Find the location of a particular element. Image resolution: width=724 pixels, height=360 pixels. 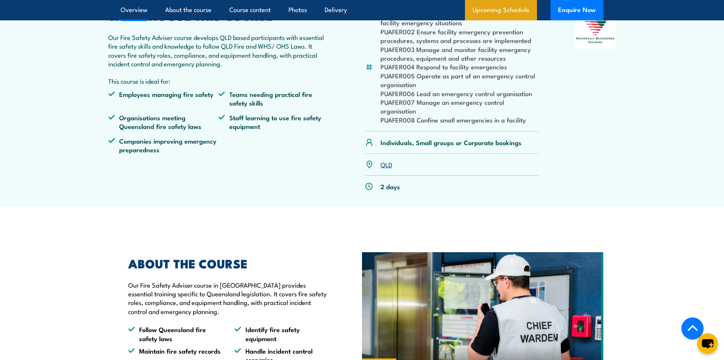

p: Our Fire Safety Adviser course develops QLD based participants with essential fire safety skills ... is located at coordinates (218, 51).